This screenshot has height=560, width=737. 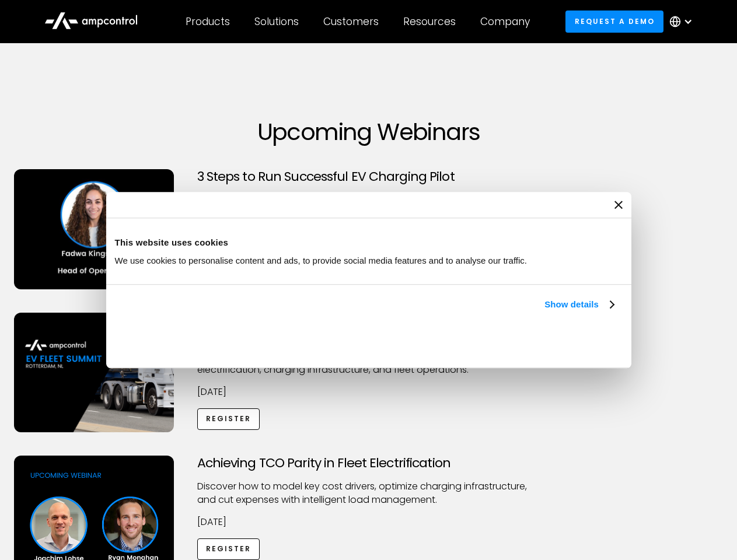 What do you see at coordinates (350, 22) in the screenshot?
I see `div: Customers` at bounding box center [350, 22].